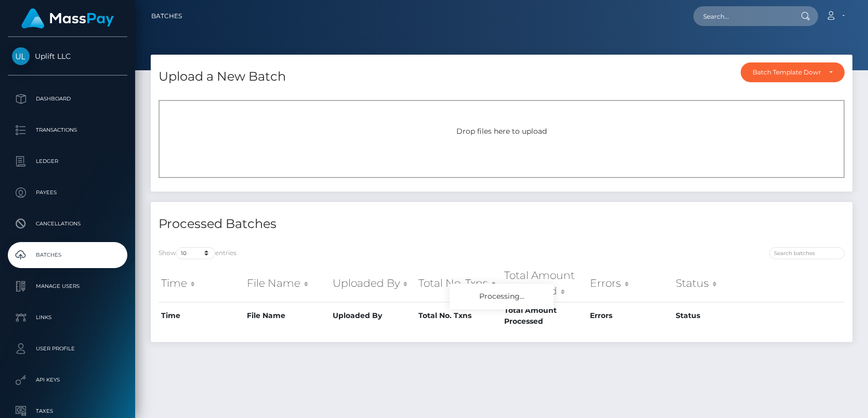 This screenshot has width=868, height=418. Describe the element at coordinates (68, 349) in the screenshot. I see `p: User Profile` at that location.